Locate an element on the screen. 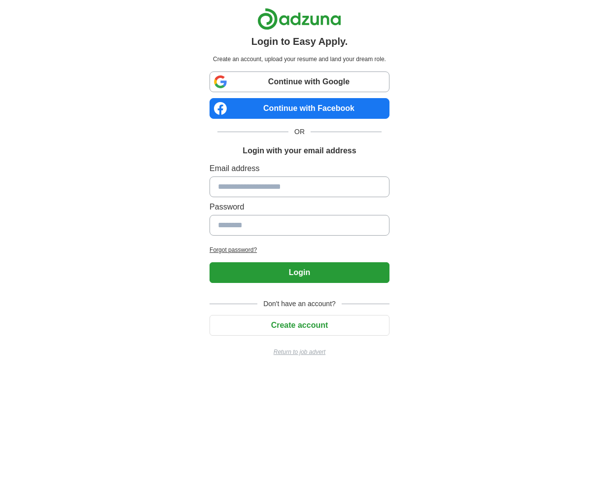 The width and height of the screenshot is (599, 489). img: Adzuna logo is located at coordinates (299, 19).